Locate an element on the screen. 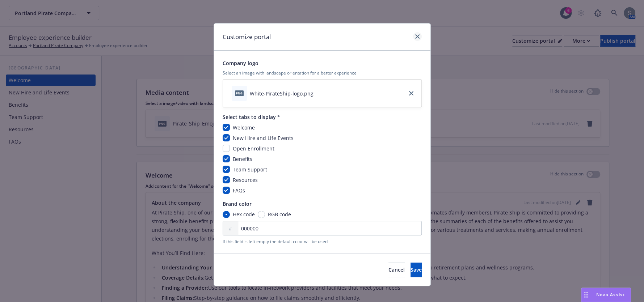 The image size is (644, 302). span: New Hire and Life Events is located at coordinates (263, 138).